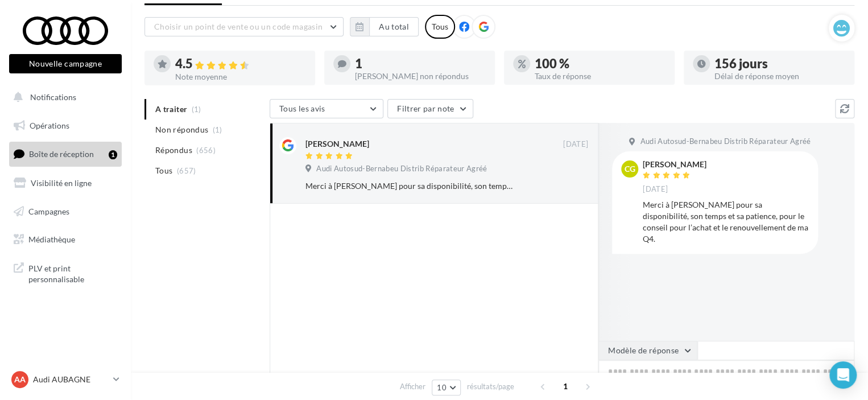 The height and width of the screenshot is (400, 868). Describe the element at coordinates (173, 150) in the screenshot. I see `span: Répondus` at that location.